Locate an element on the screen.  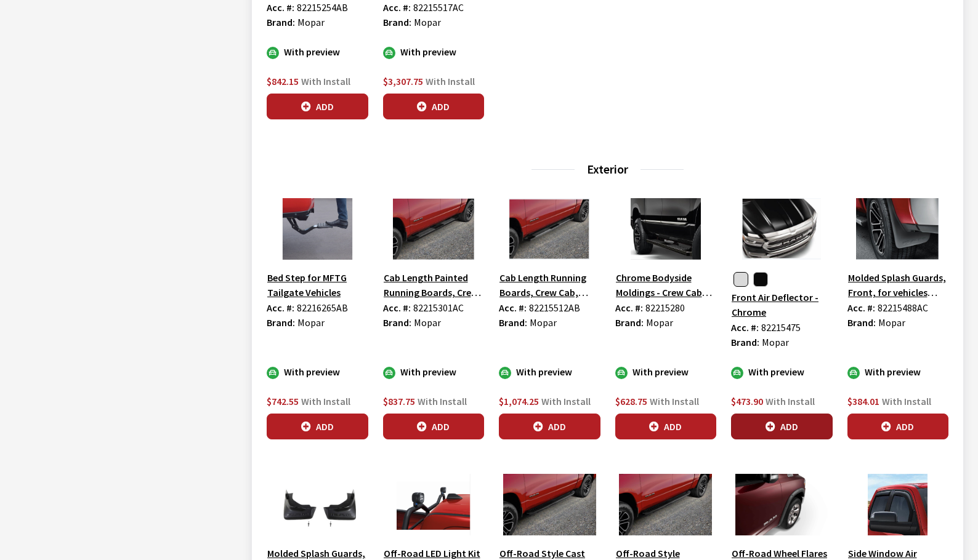
img: Image for Front Air Deflector - Chrome is located at coordinates (781, 229).